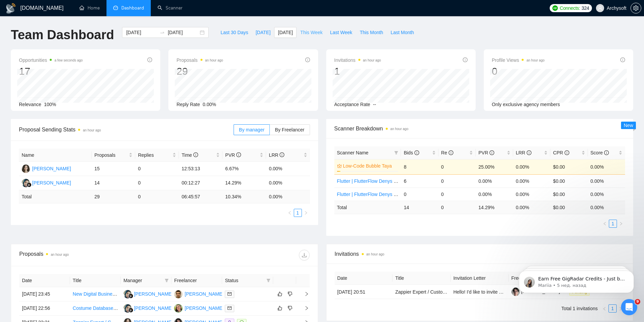 Image resolution: width=644 pixels, height=322 pixels. What do you see at coordinates (55, 197) in the screenshot?
I see `td: Total` at bounding box center [55, 197].